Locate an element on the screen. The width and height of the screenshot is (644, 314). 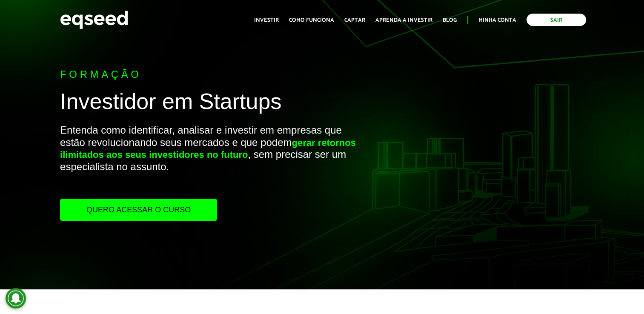
a: Minha conta is located at coordinates (497, 20).